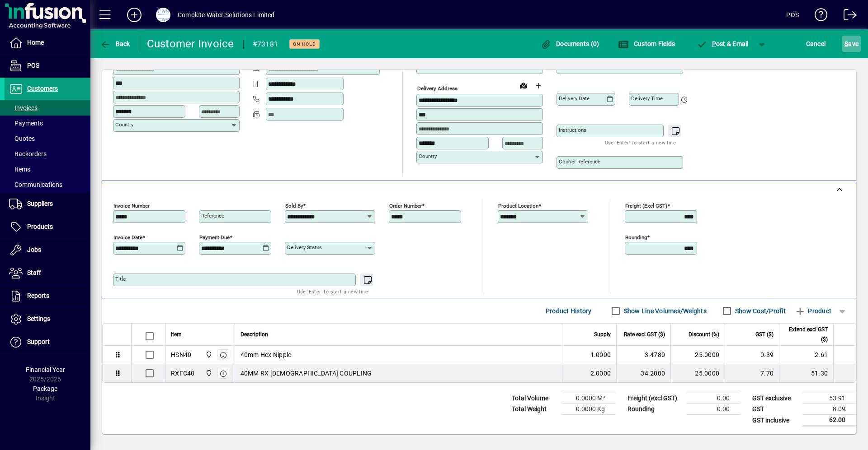  What do you see at coordinates (806, 335) in the screenshot?
I see `span: Extend excl GST ($)` at bounding box center [806, 335].